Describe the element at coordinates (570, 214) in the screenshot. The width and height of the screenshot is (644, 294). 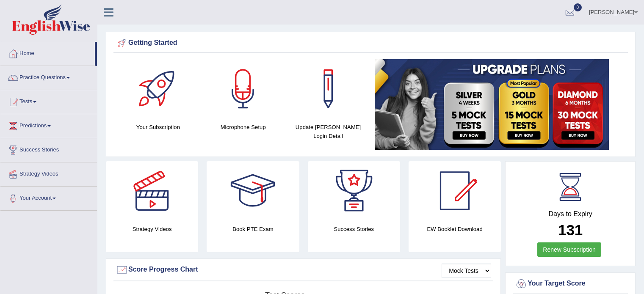
I see `h4: Days to Expiry` at that location.